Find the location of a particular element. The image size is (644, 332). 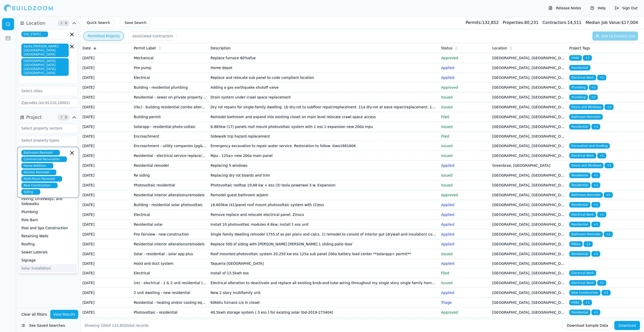

span: New Construction is located at coordinates (39, 185).